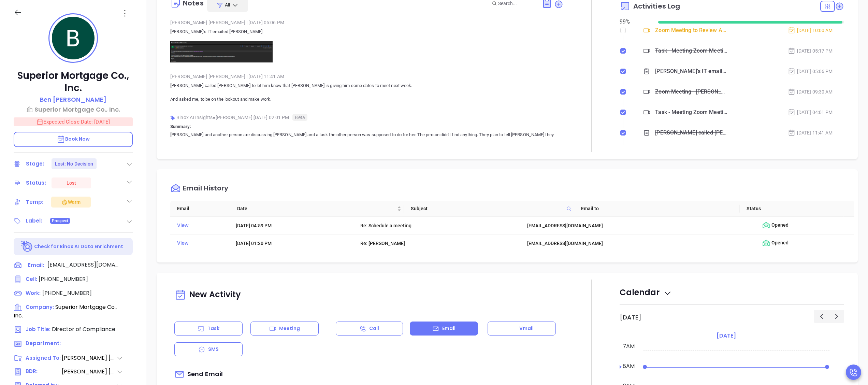  I want to click on div: Temp:, so click(35, 202).